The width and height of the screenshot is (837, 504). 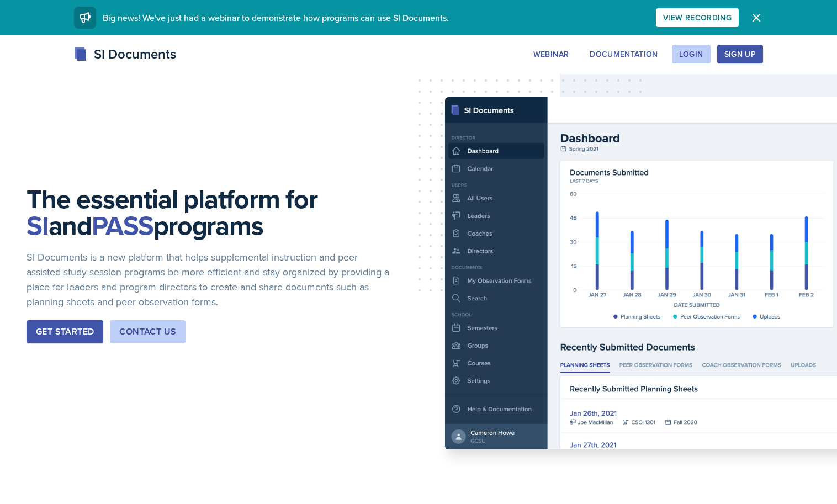 What do you see at coordinates (698, 17) in the screenshot?
I see `div: View Recording` at bounding box center [698, 17].